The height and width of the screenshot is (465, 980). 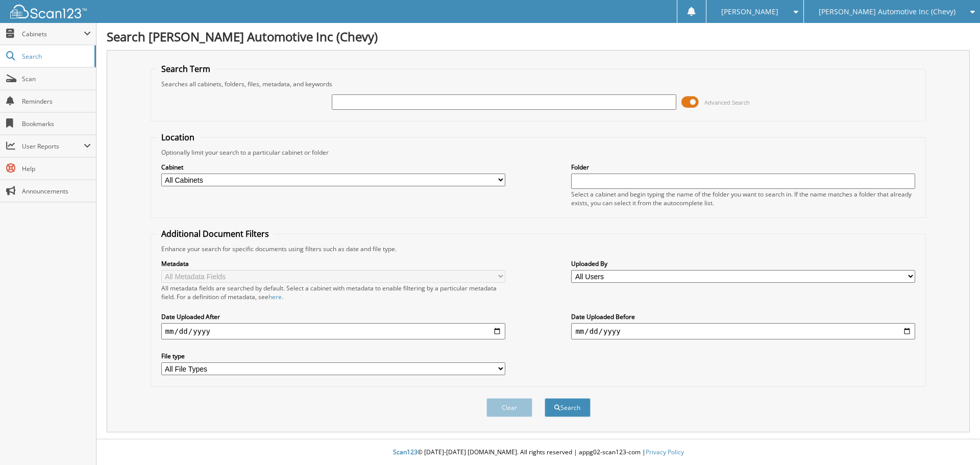 I want to click on a: Privacy Policy, so click(x=665, y=452).